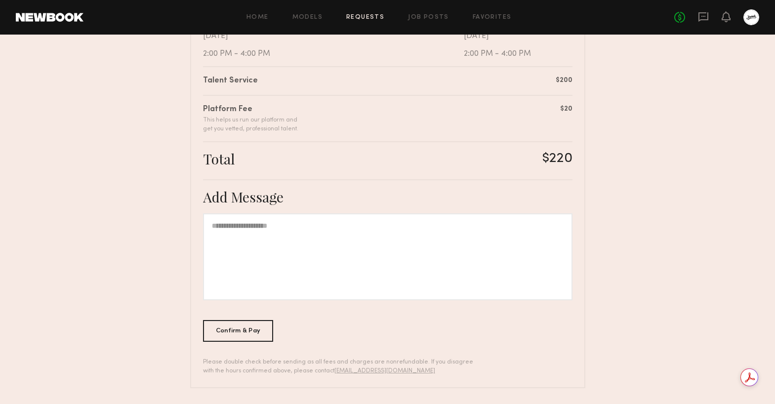 The image size is (775, 404). What do you see at coordinates (250, 110) in the screenshot?
I see `div: Platform Fee` at bounding box center [250, 110].